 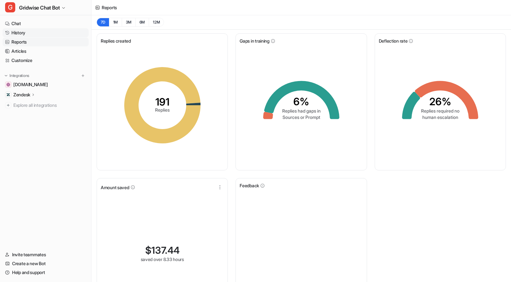 What do you see at coordinates (440, 110) in the screenshot?
I see `tspan: Replies required no` at bounding box center [440, 110].